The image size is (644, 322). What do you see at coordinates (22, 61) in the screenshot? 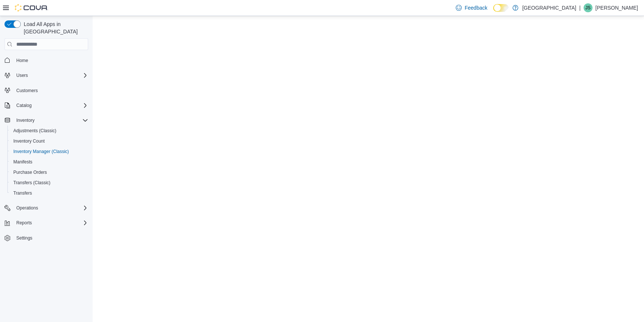
I see `a: Home` at bounding box center [22, 61].